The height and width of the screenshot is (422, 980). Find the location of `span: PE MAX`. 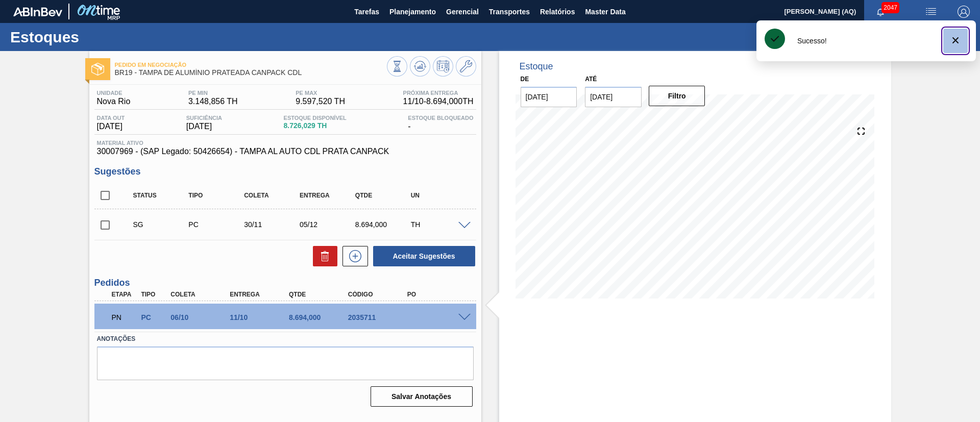

span: PE MAX is located at coordinates (320, 93).